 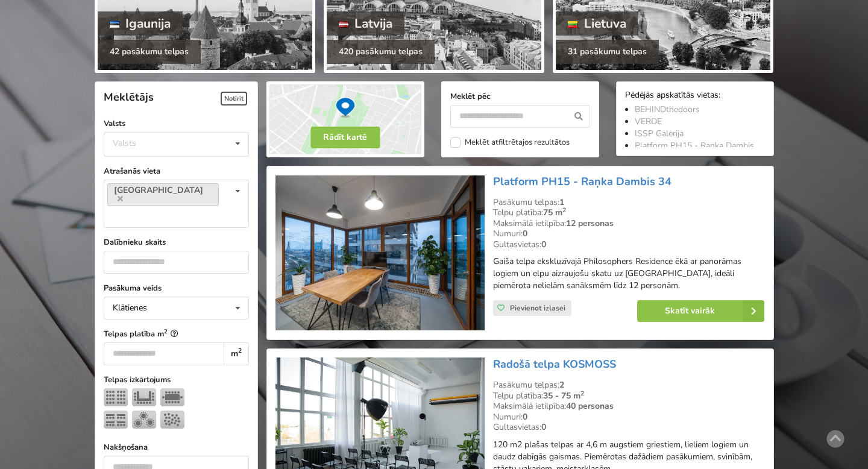 I want to click on strong: 12 personas, so click(x=590, y=223).